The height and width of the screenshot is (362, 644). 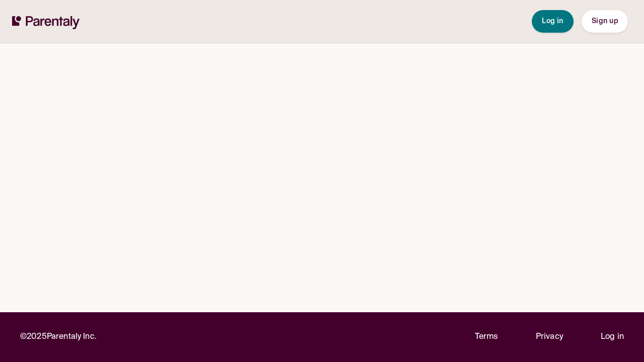 I want to click on a: Terms, so click(x=486, y=337).